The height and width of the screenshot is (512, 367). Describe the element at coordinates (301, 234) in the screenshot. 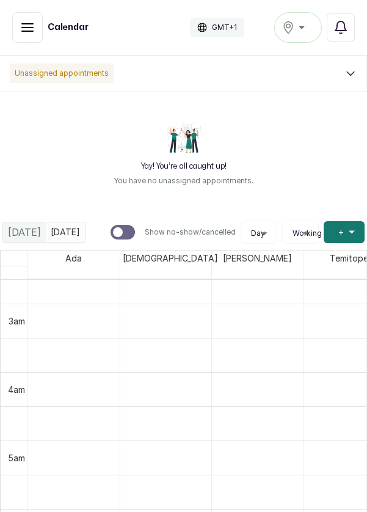

I see `button: Working` at that location.